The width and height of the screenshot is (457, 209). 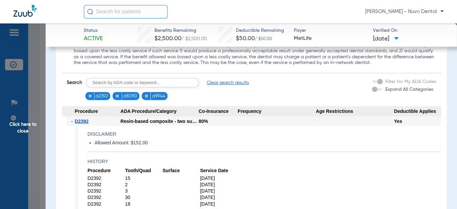 I want to click on span: / $2,500.00, so click(x=194, y=39).